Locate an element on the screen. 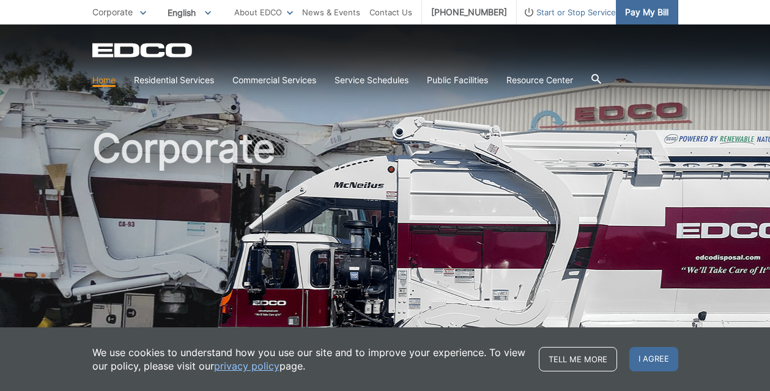 The width and height of the screenshot is (770, 391). span: Pay My Bill is located at coordinates (646, 12).